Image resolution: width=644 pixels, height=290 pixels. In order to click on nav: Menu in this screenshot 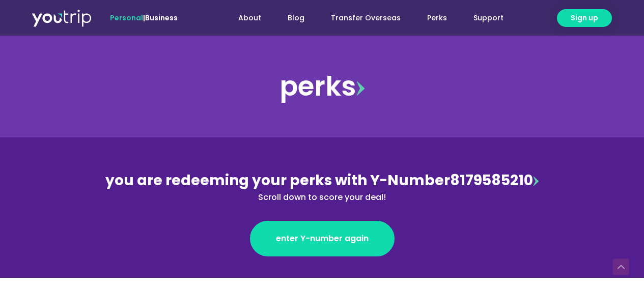, I will do `click(361, 18)`.